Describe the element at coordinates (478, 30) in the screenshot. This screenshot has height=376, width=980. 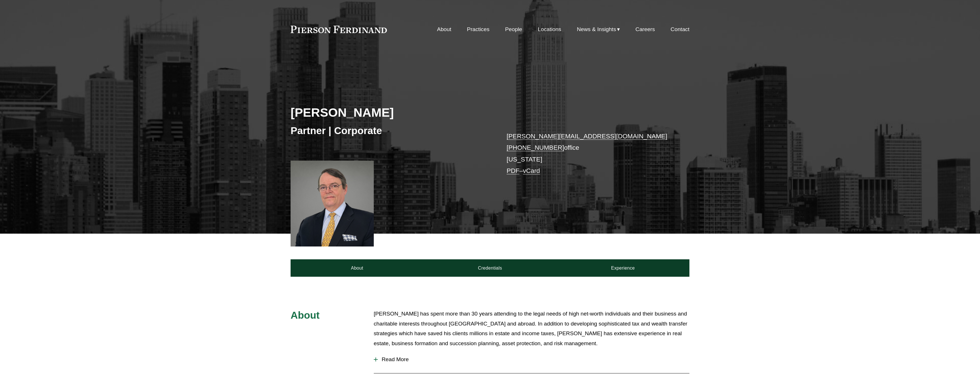
I see `a: Practices` at that location.